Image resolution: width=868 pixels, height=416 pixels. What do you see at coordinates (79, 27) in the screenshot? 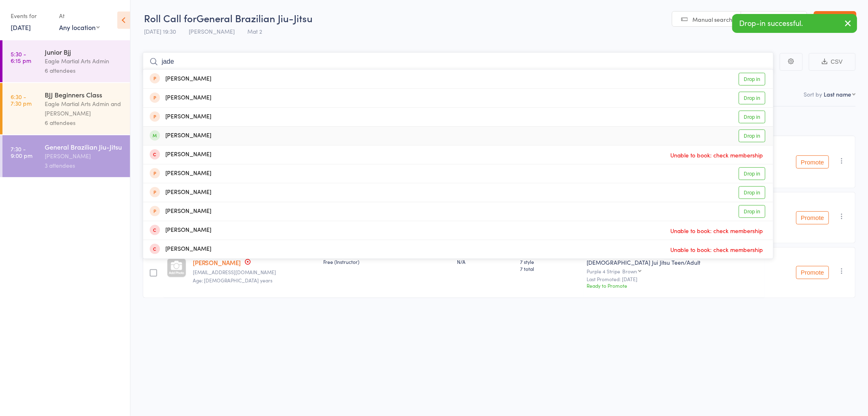
I see `div: Any location` at bounding box center [79, 27].